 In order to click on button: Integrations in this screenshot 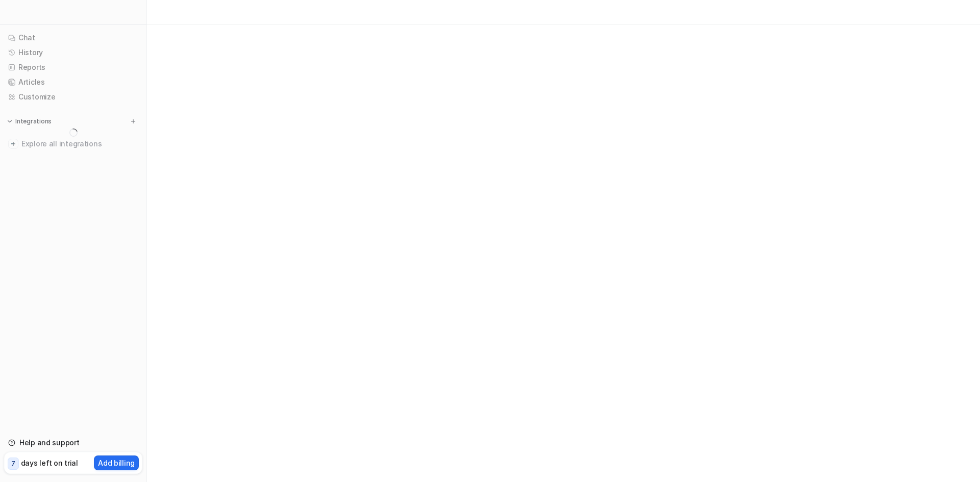, I will do `click(29, 121)`.